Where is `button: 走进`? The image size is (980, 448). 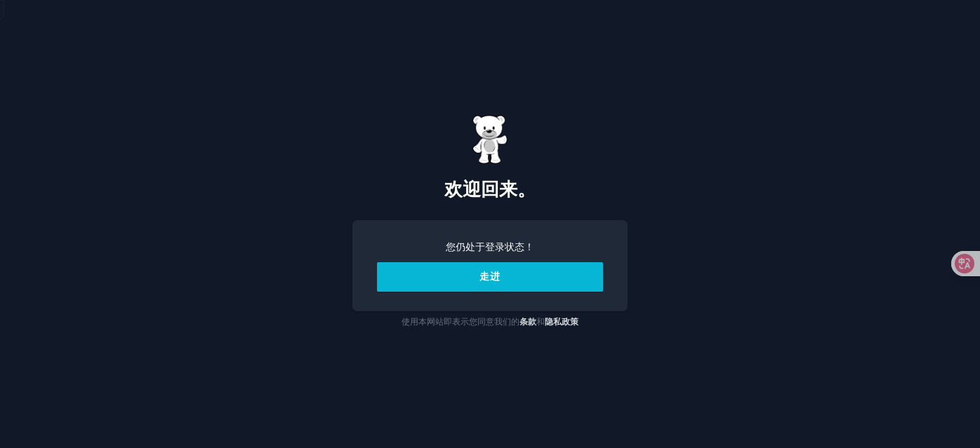
button: 走进 is located at coordinates (490, 277).